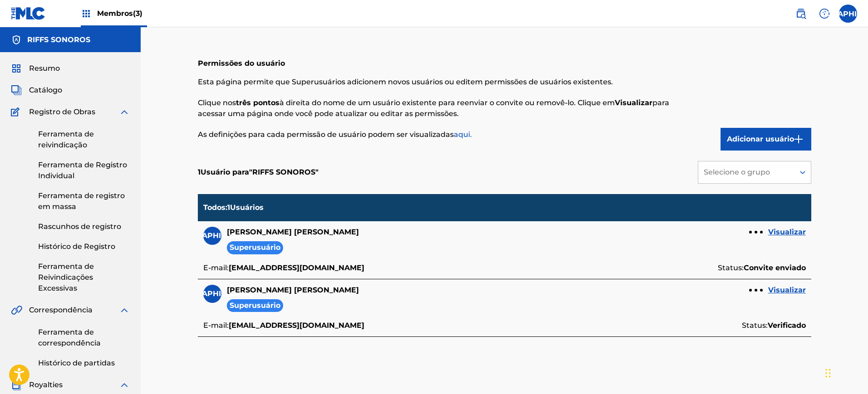 This screenshot has height=394, width=868. Describe the element at coordinates (17, 40) in the screenshot. I see `img: Contas` at that location.